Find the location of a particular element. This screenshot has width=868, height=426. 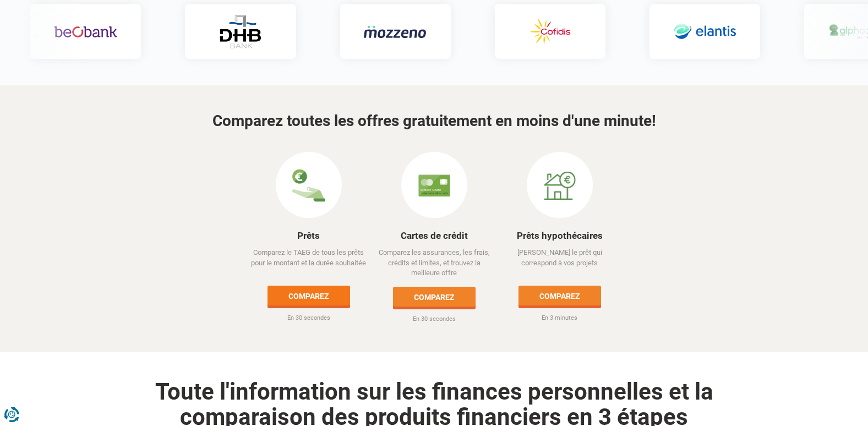

a: Prêts hypothécaires is located at coordinates (560, 235).